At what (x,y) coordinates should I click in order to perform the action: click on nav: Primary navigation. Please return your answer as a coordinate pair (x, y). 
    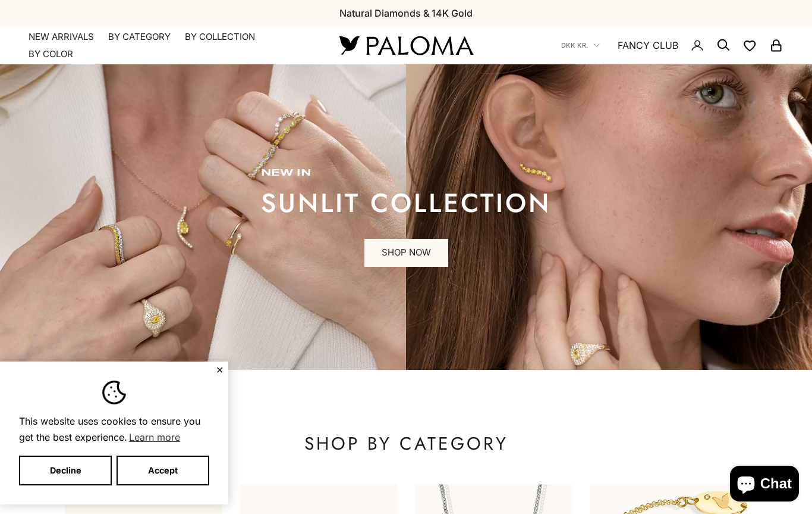
    Looking at the image, I should click on (170, 45).